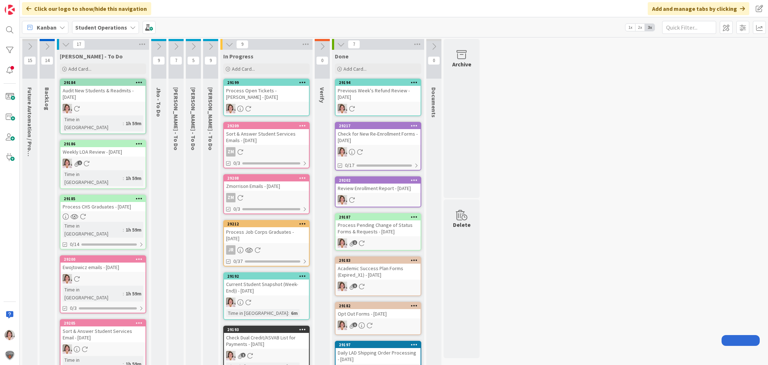  What do you see at coordinates (378, 217) in the screenshot?
I see `div: 29187` at bounding box center [378, 217].